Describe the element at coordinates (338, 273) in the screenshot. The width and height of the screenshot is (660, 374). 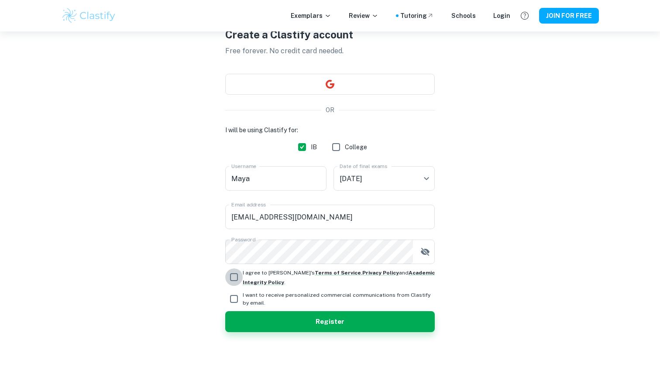
I see `a: Terms of Service` at that location.